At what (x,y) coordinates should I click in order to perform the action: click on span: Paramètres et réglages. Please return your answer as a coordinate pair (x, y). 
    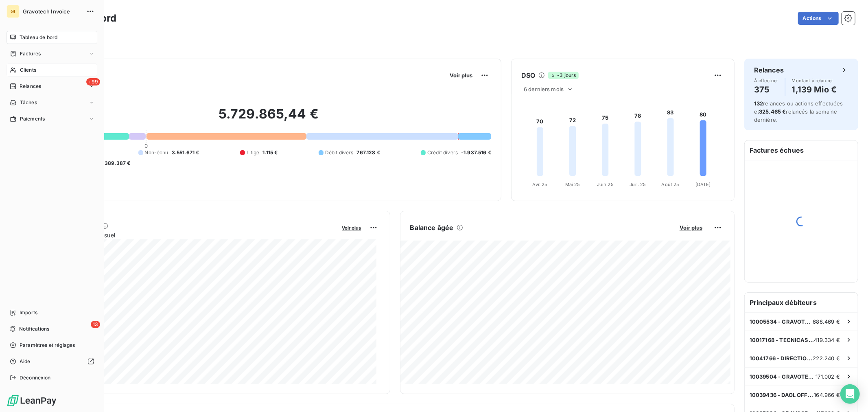
    Looking at the image, I should click on (47, 345).